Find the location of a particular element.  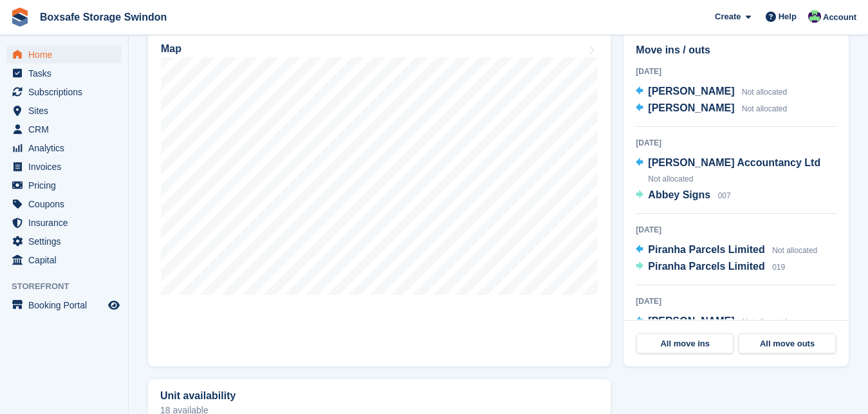

a: Piranha Parcels Limited Not allocated is located at coordinates (726, 250).